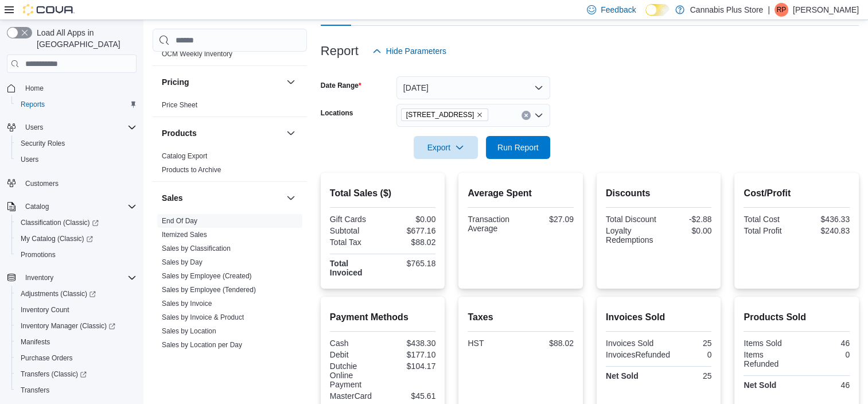 Image resolution: width=868 pixels, height=404 pixels. Describe the element at coordinates (59, 222) in the screenshot. I see `a: Classification (Classic)` at that location.